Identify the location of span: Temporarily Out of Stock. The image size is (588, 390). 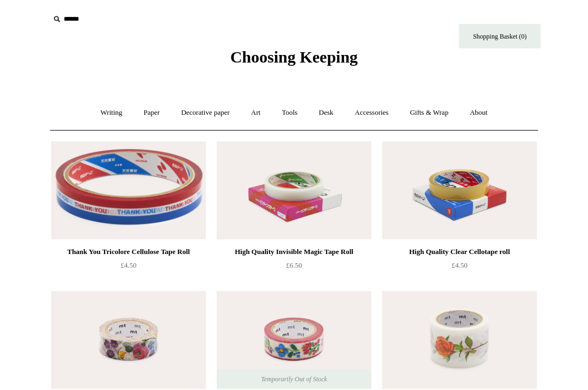
(294, 379).